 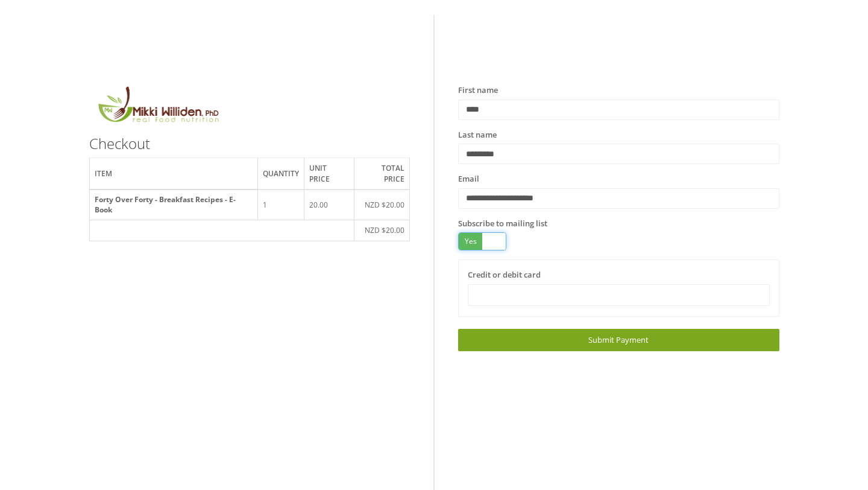 What do you see at coordinates (469, 179) in the screenshot?
I see `label: Email` at bounding box center [469, 179].